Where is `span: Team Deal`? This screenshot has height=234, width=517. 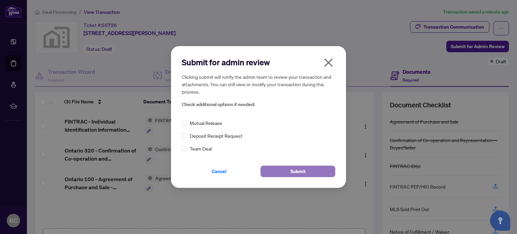
span: Team Deal is located at coordinates (200, 148).